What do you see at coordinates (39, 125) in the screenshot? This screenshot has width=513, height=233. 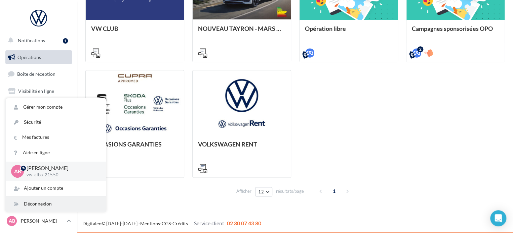 I see `a: Contacts` at bounding box center [39, 125].